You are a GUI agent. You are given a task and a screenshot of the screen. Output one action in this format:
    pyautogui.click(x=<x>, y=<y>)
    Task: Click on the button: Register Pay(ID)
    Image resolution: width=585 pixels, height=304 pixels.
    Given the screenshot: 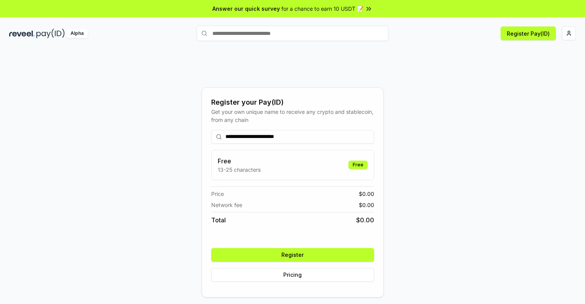 What is the action you would take?
    pyautogui.click(x=528, y=33)
    